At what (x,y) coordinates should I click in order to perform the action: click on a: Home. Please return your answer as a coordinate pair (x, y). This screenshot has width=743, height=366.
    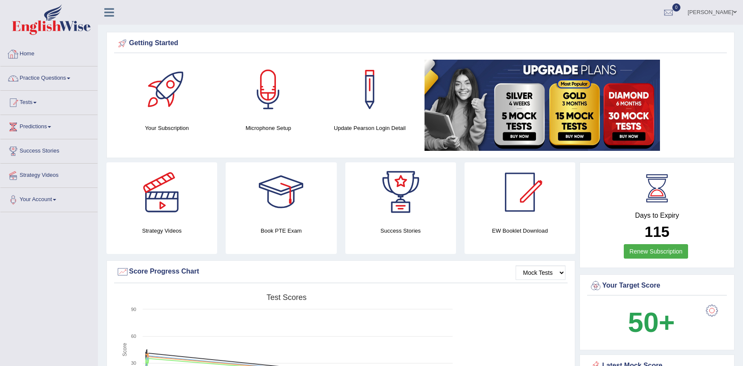
    Looking at the image, I should click on (49, 53).